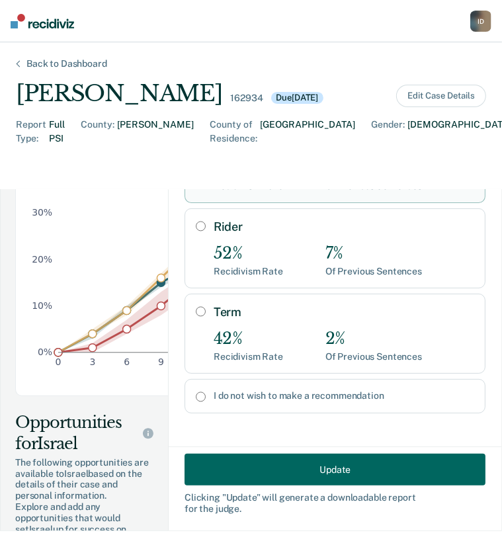 This screenshot has width=502, height=547. I want to click on div: County of Residence :, so click(234, 146).